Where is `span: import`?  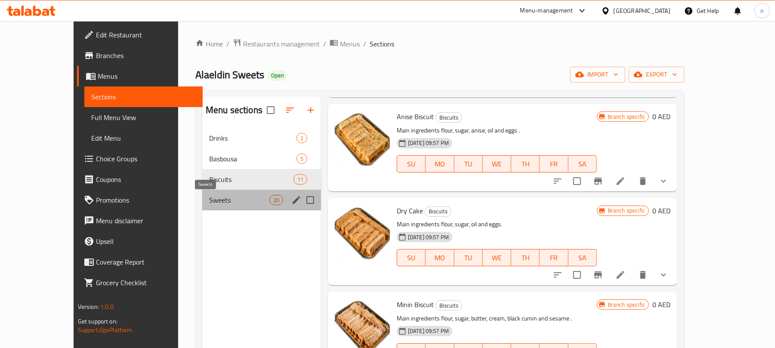 span: import is located at coordinates (598, 74).